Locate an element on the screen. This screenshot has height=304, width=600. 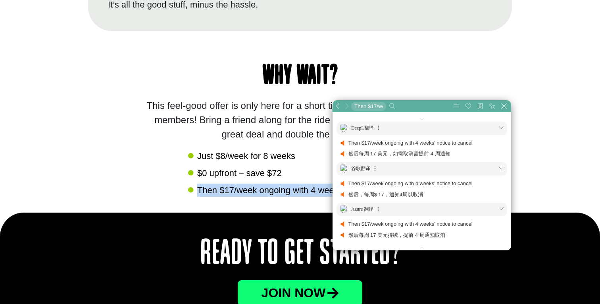
span: JOin now is located at coordinates (294, 293).